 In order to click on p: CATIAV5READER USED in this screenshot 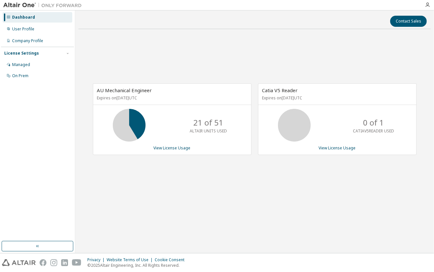, I will do `click(374, 131)`.